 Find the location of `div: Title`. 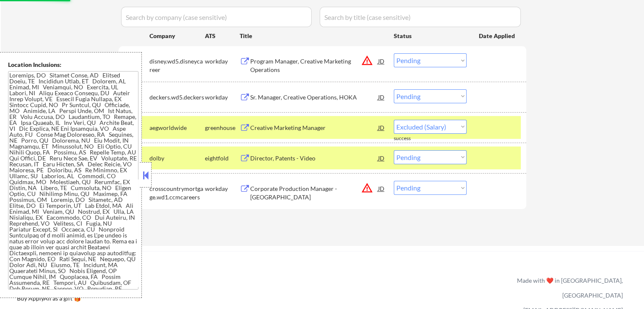

div: Title is located at coordinates (312, 36).